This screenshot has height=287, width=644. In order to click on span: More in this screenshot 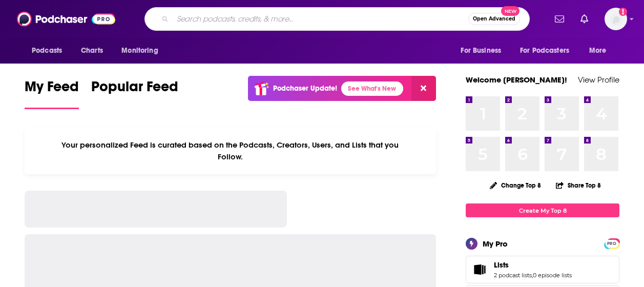, I will do `click(598, 51)`.